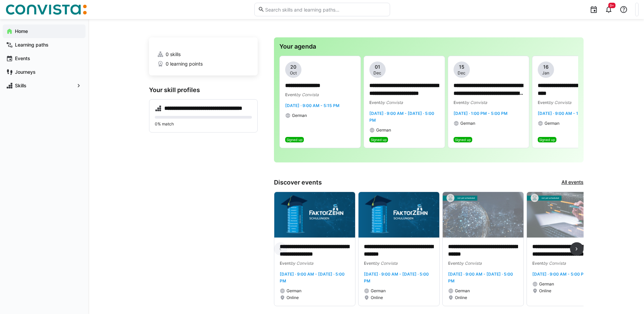 The image size is (644, 314). What do you see at coordinates (573, 182) in the screenshot?
I see `a: All events` at bounding box center [573, 182].